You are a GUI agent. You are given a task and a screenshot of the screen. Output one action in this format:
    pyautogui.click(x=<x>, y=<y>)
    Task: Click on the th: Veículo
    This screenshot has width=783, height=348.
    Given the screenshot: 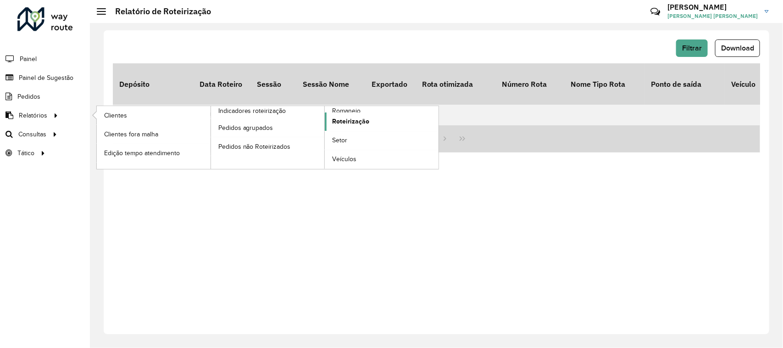 What is the action you would take?
    pyautogui.click(x=748, y=84)
    